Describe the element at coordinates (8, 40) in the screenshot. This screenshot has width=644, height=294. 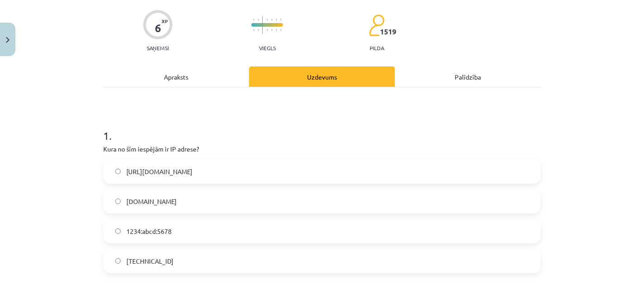
I see `img: icon-close-lesson-0947bae3869378f0d4975bcd49f059093ad1ed9edebbc8119c70593378902aed.svg` at that location.